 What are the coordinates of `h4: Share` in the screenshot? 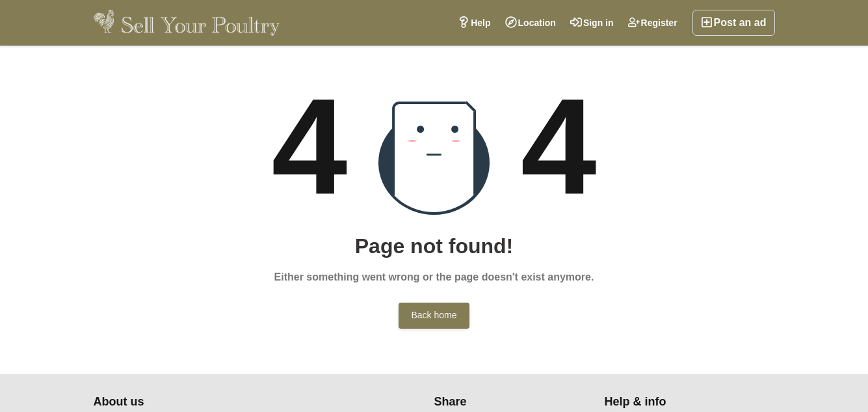 It's located at (511, 402).